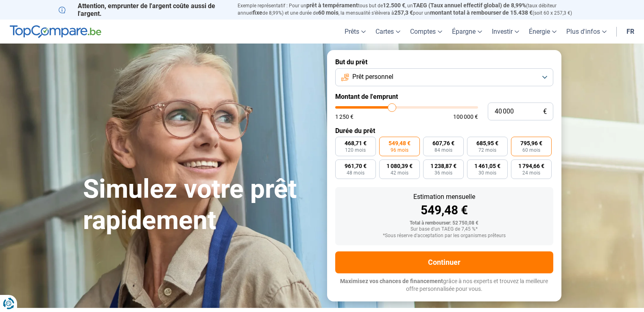 The width and height of the screenshot is (644, 312). I want to click on span: 1 794,66 €, so click(531, 166).